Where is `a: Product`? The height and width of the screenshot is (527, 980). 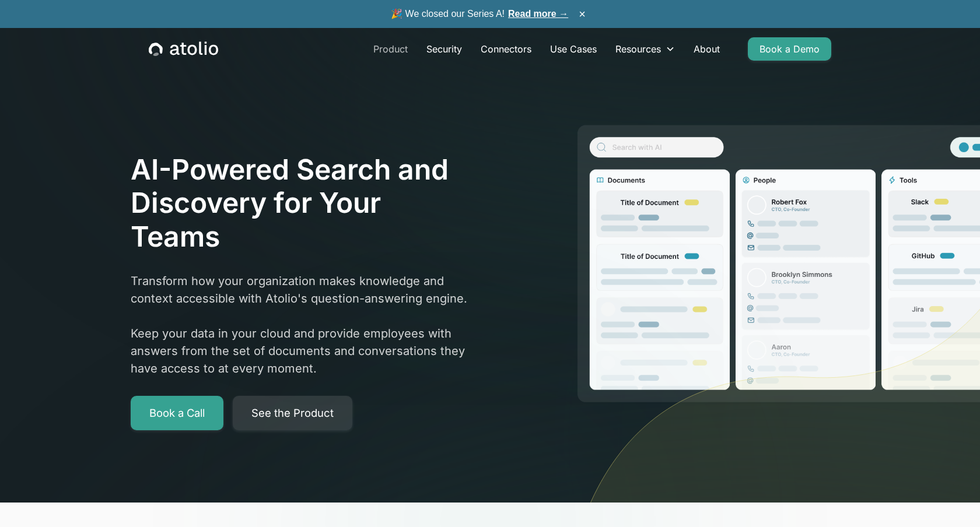
a: Product is located at coordinates (390, 49).